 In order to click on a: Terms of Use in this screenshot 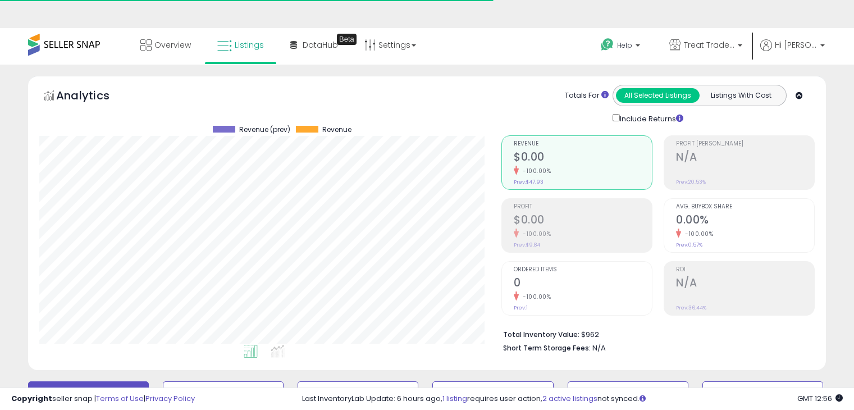, I will do `click(120, 398)`.